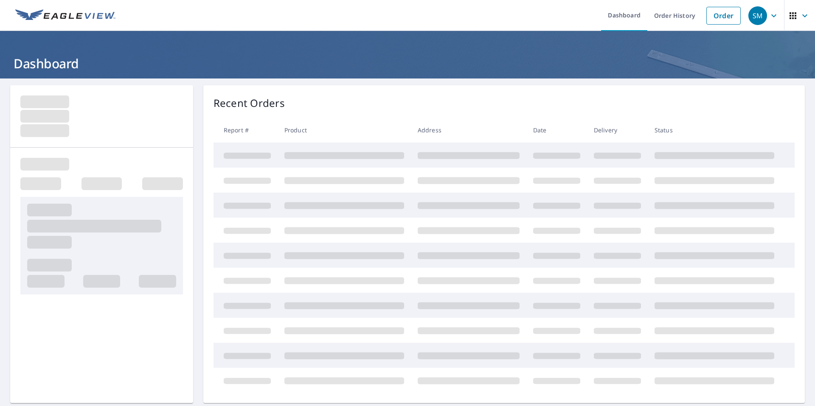  What do you see at coordinates (245, 130) in the screenshot?
I see `th: Report #` at bounding box center [245, 130].